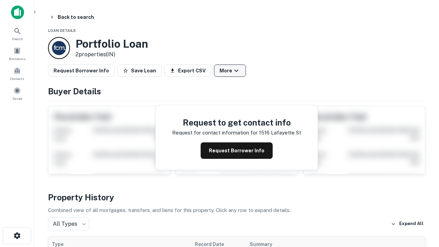  Describe the element at coordinates (236, 210) in the screenshot. I see `p: Combined view of all mortgages, transfers, and liens for this property. Click any row to expand d...` at that location.